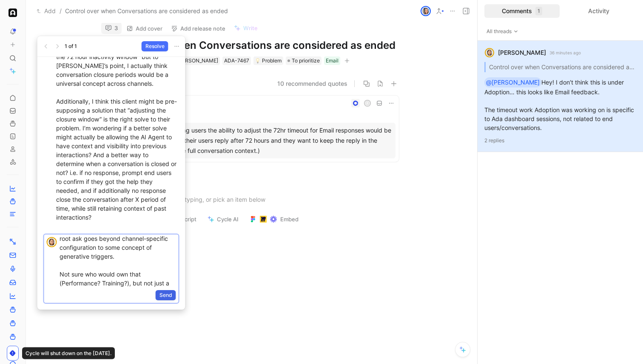 The height and width of the screenshot is (364, 643). What do you see at coordinates (155, 47) in the screenshot?
I see `span: Resolve` at bounding box center [155, 47].